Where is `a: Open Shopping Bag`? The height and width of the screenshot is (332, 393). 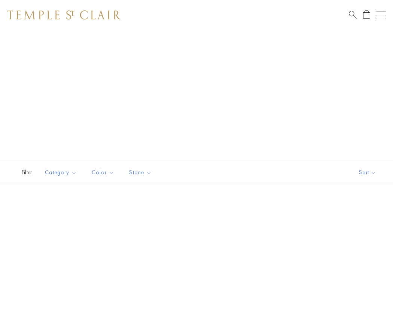
a: Open Shopping Bag is located at coordinates (366, 15).